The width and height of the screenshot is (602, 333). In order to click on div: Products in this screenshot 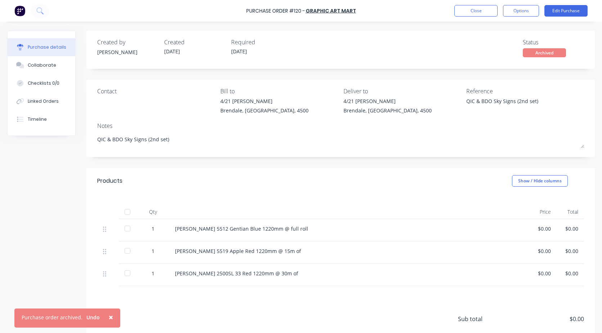, I will do `click(110, 181)`.